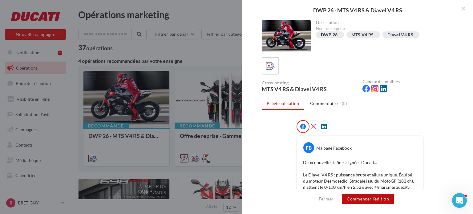 The width and height of the screenshot is (473, 214). Describe the element at coordinates (310, 89) in the screenshot. I see `div: MTS V4 RS & Diavel V4 RS` at that location.